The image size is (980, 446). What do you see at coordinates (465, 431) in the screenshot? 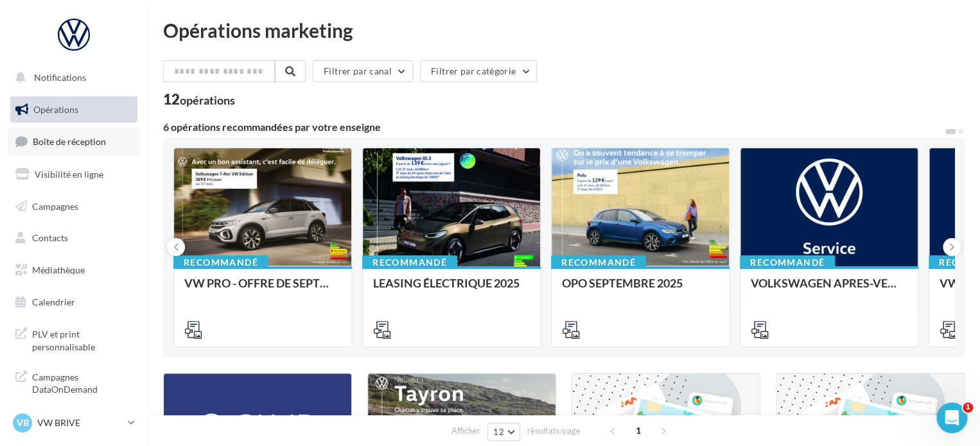
I see `span: Afficher` at bounding box center [465, 431].